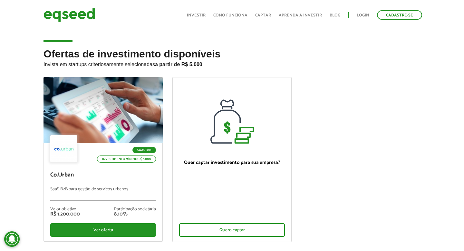 The height and width of the screenshot is (251, 464). Describe the element at coordinates (103, 230) in the screenshot. I see `div: Ver oferta` at that location.